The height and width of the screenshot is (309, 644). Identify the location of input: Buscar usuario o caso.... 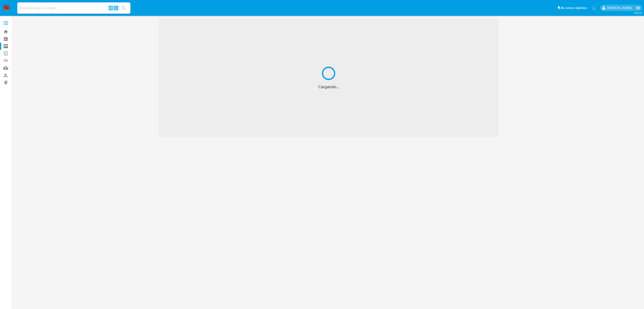
(74, 8).